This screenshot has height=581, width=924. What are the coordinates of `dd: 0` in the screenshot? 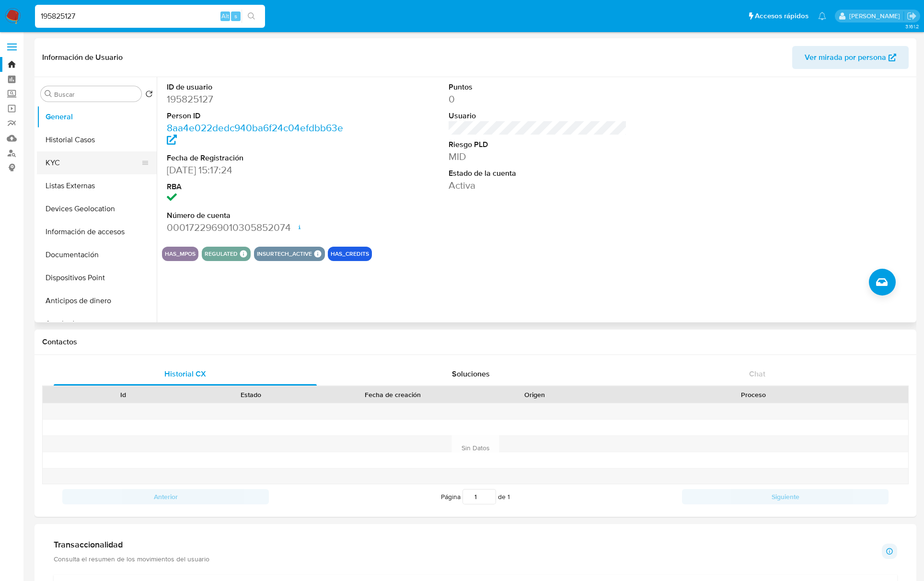 It's located at (537, 99).